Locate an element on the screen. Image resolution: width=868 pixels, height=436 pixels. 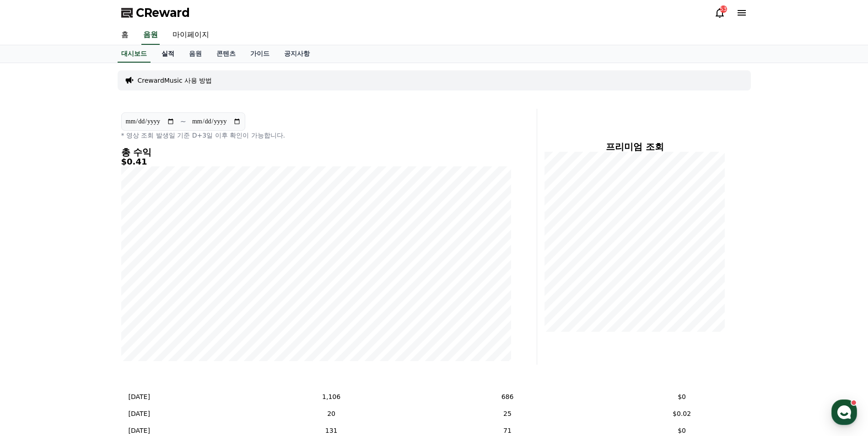
a: 대화 is located at coordinates (89, 302).